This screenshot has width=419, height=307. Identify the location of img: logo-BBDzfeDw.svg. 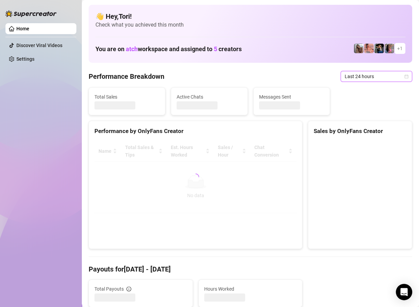
(31, 14).